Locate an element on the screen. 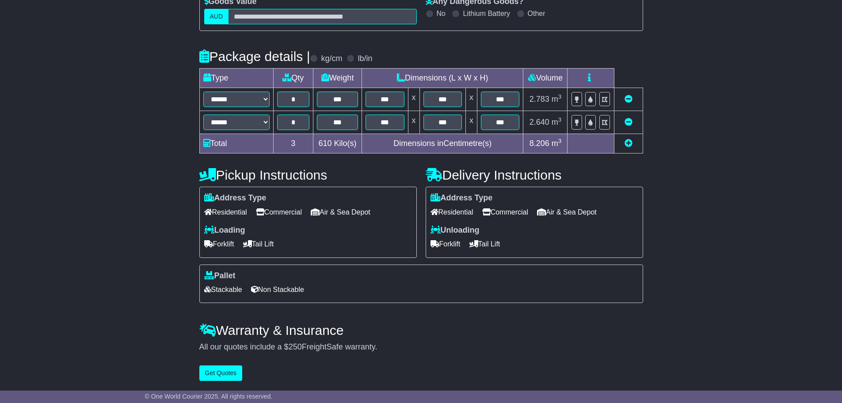  h4: Pickup Instructions is located at coordinates (308, 175).